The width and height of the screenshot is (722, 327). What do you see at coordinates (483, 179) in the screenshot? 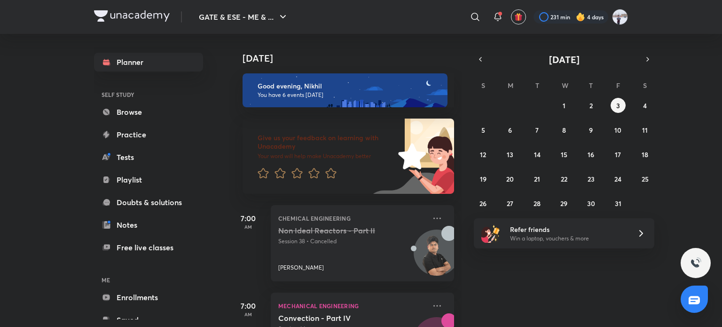
I see `button: October 19, 2025` at bounding box center [483, 179].